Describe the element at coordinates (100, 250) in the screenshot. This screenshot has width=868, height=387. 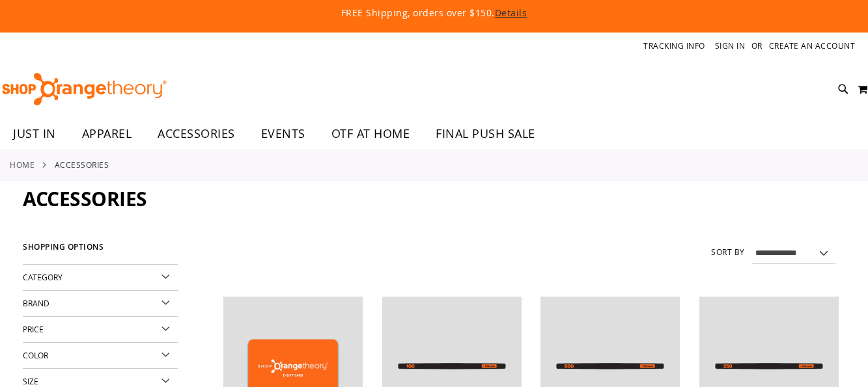
I see `strong: Shopping Options` at that location.